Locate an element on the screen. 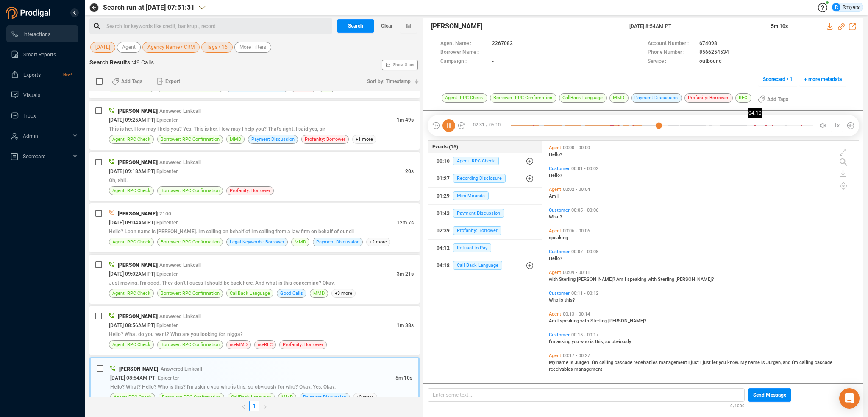 Image resolution: width=868 pixels, height=417 pixels. a: 1 is located at coordinates (254, 406).